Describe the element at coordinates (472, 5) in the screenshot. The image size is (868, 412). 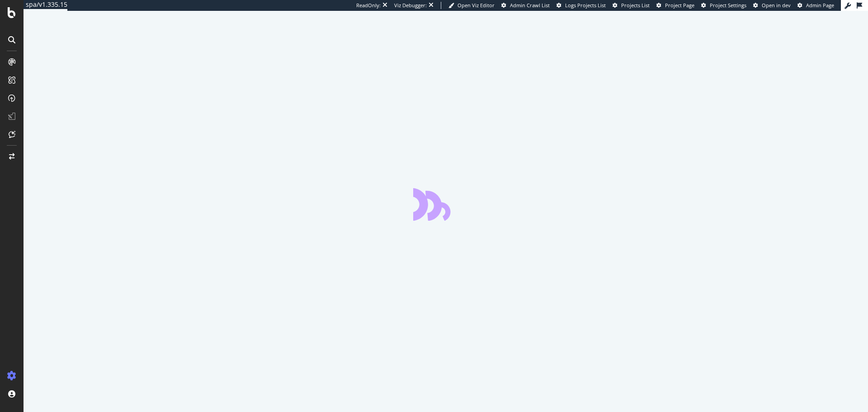
I see `a: Open Viz Editor` at that location.